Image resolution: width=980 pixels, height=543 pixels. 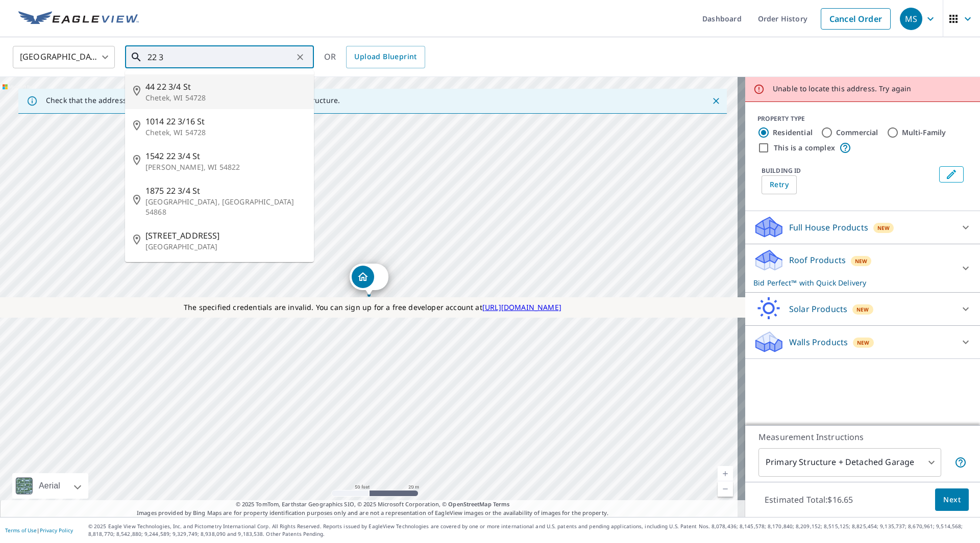 I want to click on div: Solar ProductsNew, so click(x=863, y=309).